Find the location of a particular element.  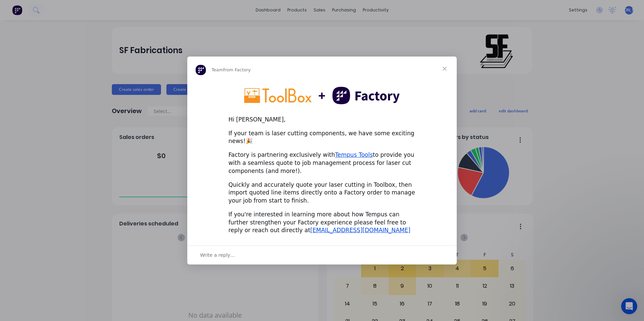

img: Profile image for Team is located at coordinates (201, 70).